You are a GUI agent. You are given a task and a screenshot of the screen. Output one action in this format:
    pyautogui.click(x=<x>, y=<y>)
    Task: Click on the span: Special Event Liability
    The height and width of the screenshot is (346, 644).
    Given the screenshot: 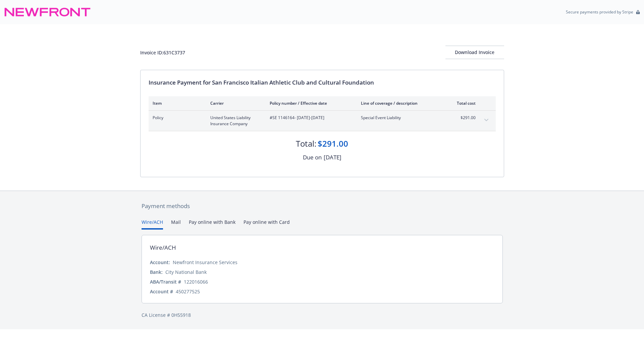 What is the action you would take?
    pyautogui.click(x=400, y=118)
    